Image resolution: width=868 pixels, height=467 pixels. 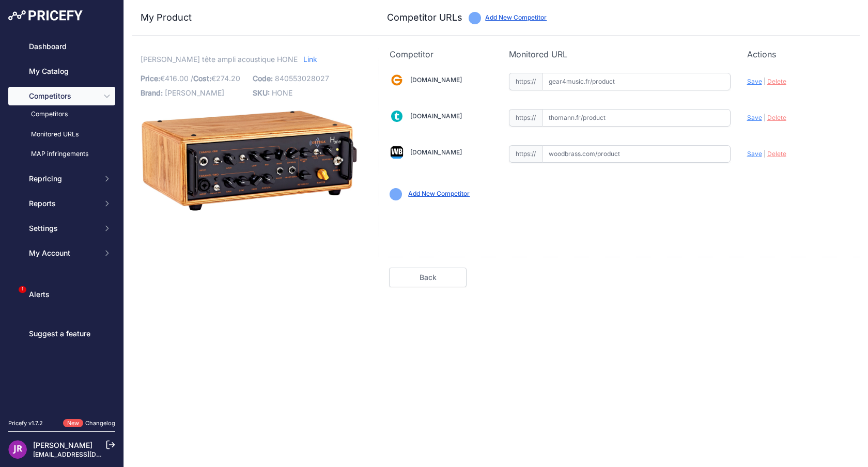 What do you see at coordinates (45, 15) in the screenshot?
I see `img: Pricefy Logo` at bounding box center [45, 15].